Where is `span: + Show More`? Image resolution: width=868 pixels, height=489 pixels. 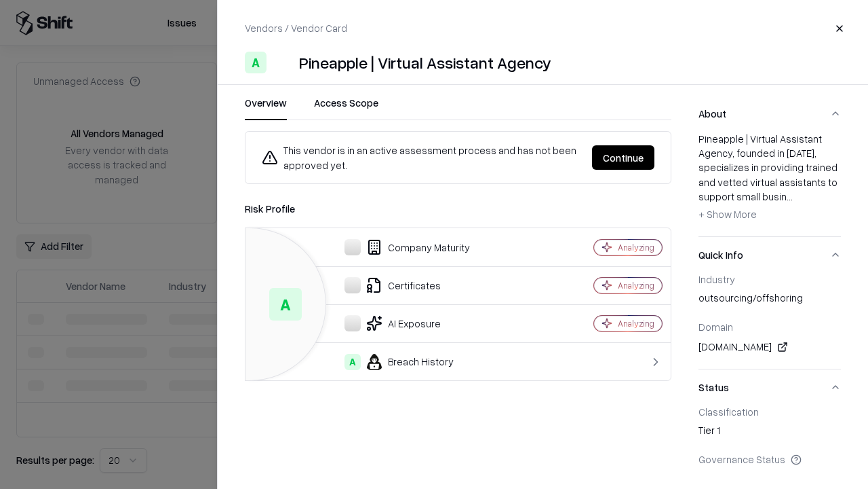 span: + Show More is located at coordinates (728, 213).